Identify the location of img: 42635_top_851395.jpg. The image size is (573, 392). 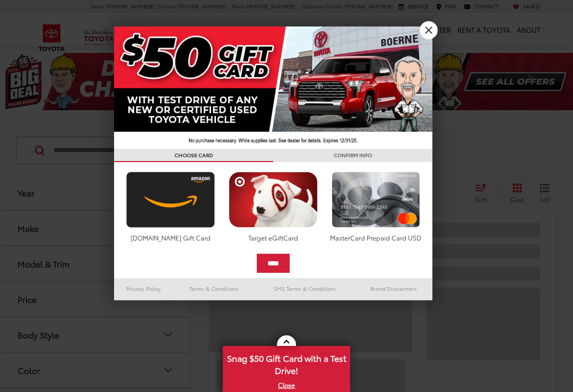
(273, 87).